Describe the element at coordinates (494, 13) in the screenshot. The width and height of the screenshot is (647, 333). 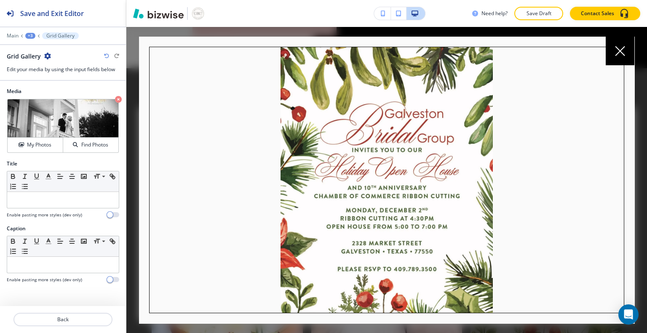
I see `h3: Need help?` at that location.